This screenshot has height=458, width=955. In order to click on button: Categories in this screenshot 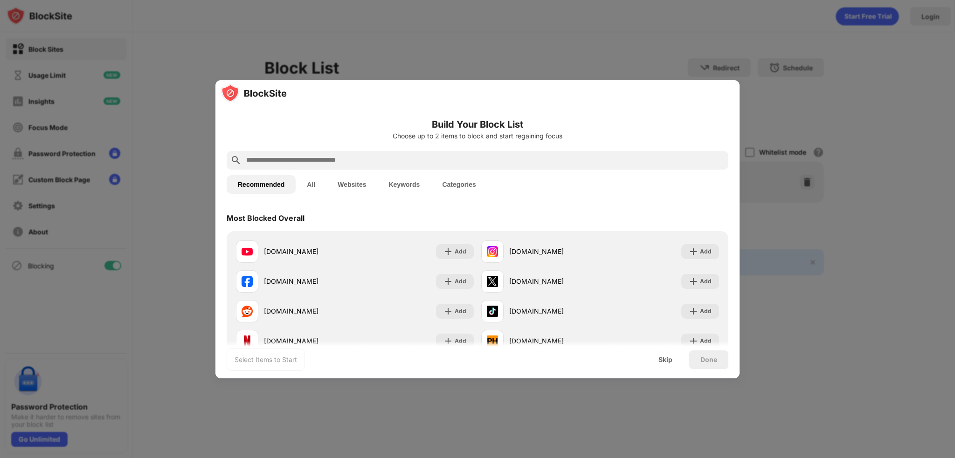, I will do `click(459, 185)`.